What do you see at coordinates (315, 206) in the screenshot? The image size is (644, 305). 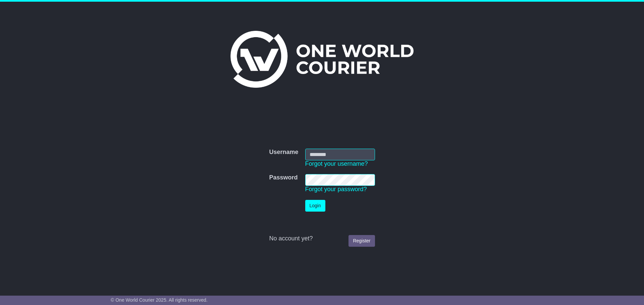 I see `button: Login` at bounding box center [315, 206].